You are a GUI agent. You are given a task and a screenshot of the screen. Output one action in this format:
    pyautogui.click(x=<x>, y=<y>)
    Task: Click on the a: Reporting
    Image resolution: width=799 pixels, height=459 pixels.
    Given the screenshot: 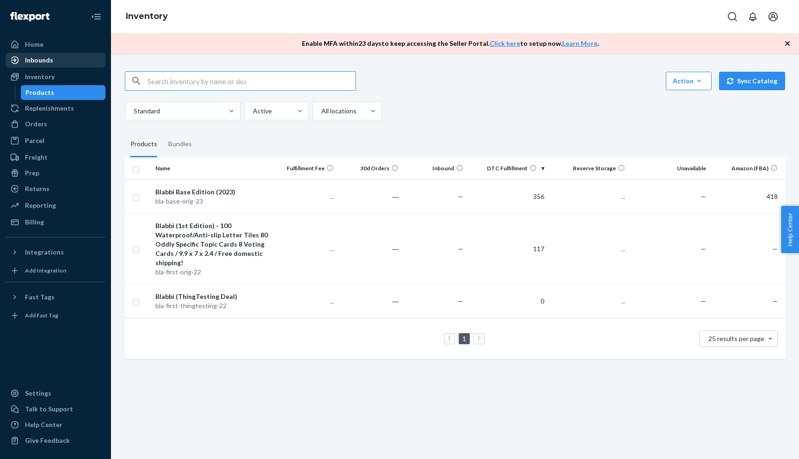 What is the action you would take?
    pyautogui.click(x=56, y=205)
    